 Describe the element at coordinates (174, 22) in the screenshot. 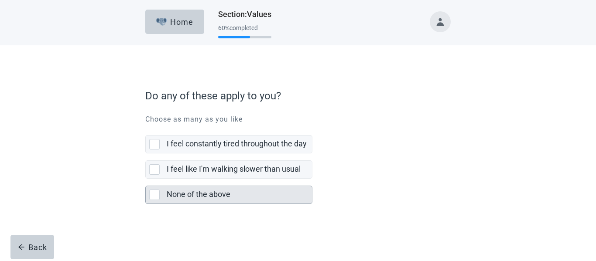

I see `button: ElephantHome` at that location.